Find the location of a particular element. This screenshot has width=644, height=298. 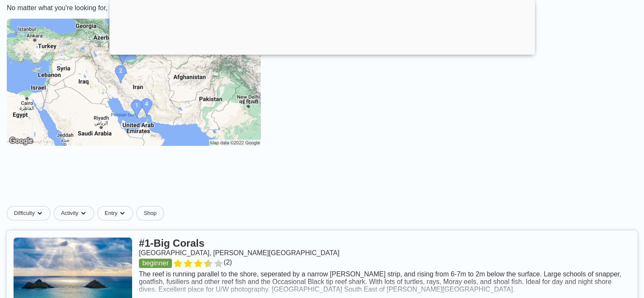

img: Iran dive site map is located at coordinates (134, 82).